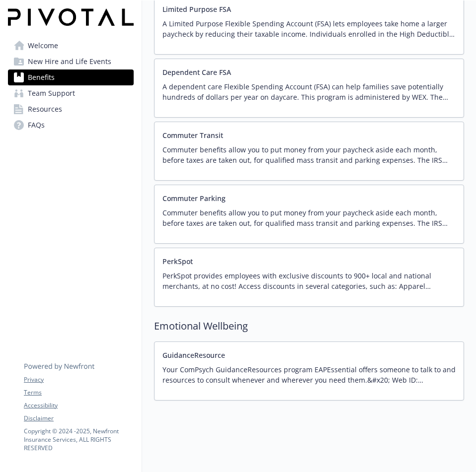  What do you see at coordinates (43, 46) in the screenshot?
I see `span: Welcome` at bounding box center [43, 46].